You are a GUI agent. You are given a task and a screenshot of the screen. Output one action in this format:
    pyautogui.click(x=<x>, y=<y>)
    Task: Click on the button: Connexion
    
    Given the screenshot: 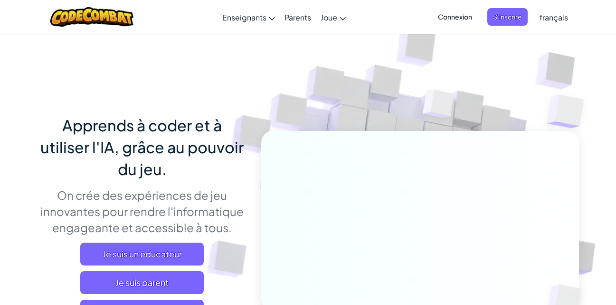 What is the action you would take?
    pyautogui.click(x=455, y=17)
    